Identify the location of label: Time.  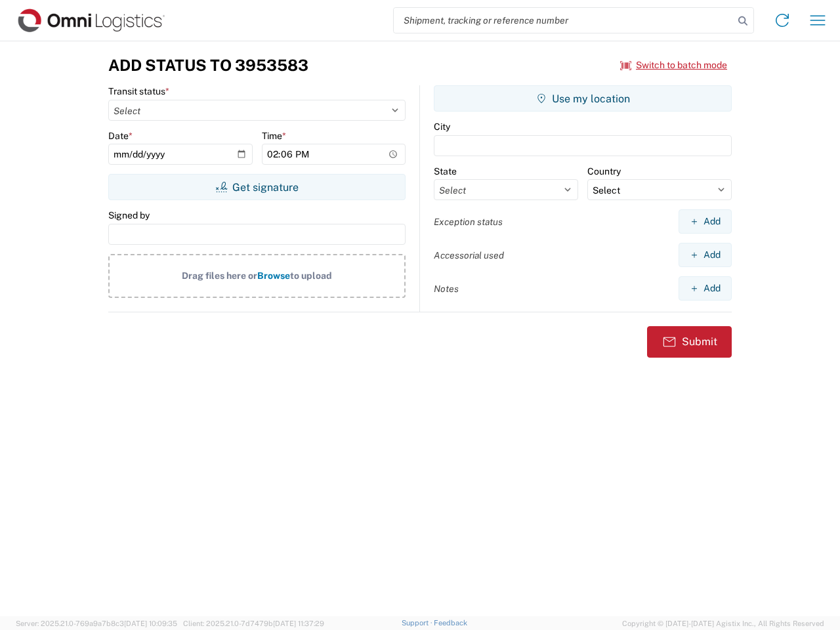
(274, 136).